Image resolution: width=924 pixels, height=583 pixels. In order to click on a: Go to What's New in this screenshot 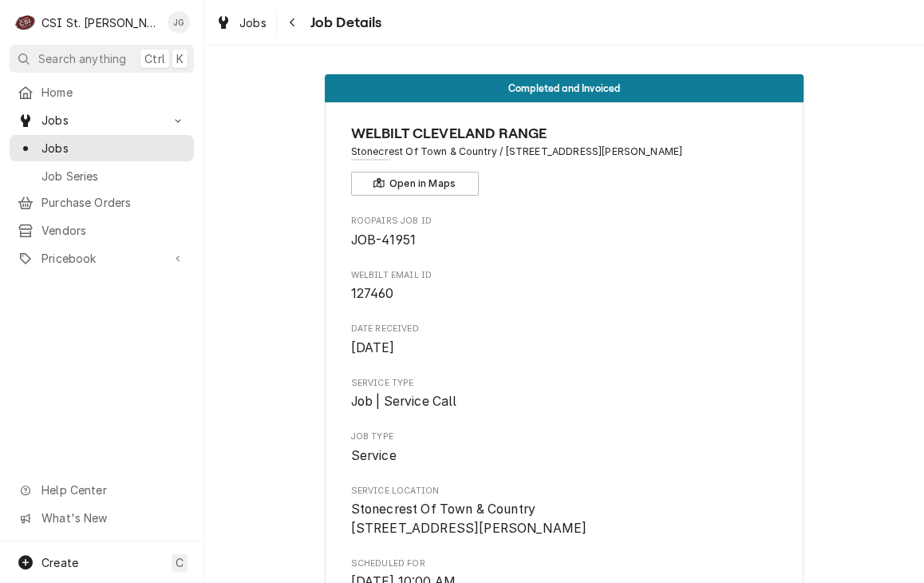, I will do `click(101, 517)`.